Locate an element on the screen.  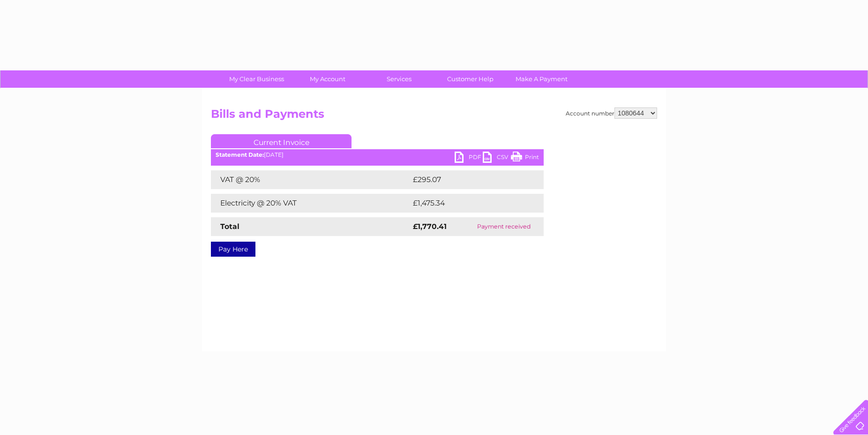
a: Customer Help is located at coordinates (470, 79).